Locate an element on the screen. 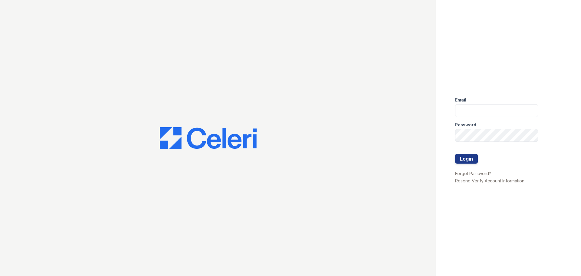 The width and height of the screenshot is (581, 276). label: Password is located at coordinates (466, 125).